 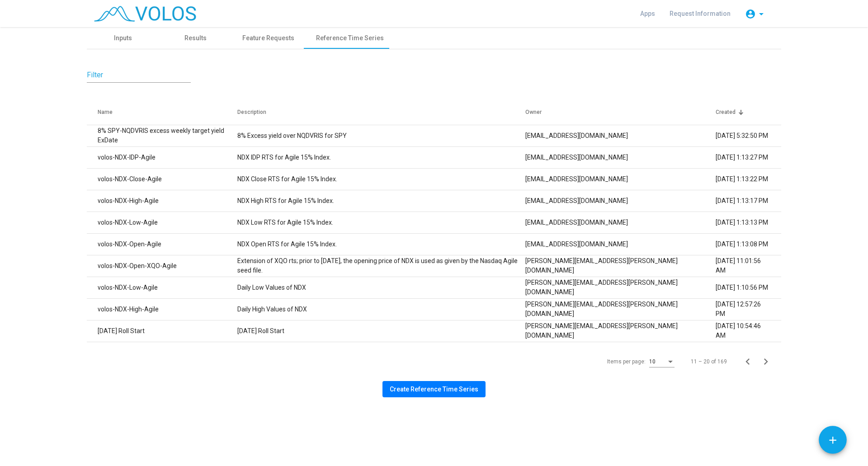 I want to click on td: NDX Close RTS for Agile 15% Index., so click(x=381, y=179).